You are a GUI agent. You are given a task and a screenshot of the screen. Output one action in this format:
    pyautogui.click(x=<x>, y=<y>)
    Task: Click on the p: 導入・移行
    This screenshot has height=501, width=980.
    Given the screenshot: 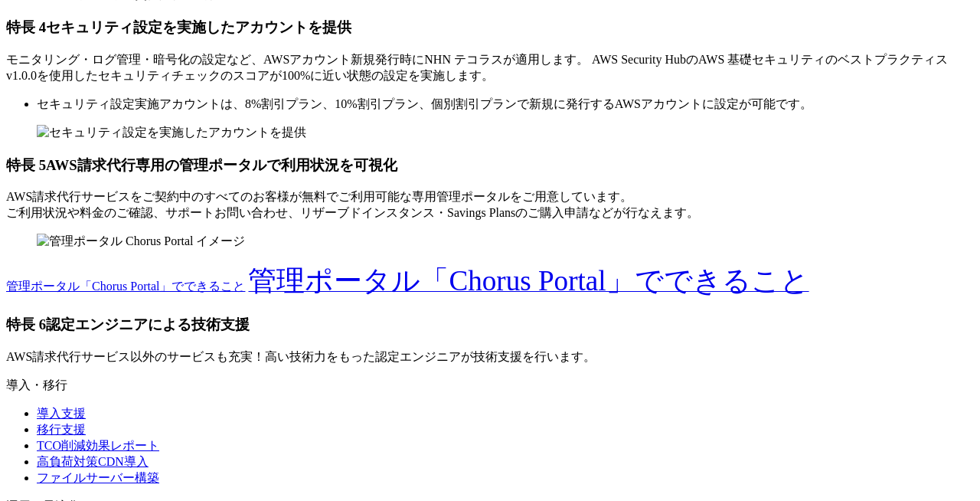 What is the action you would take?
    pyautogui.click(x=490, y=386)
    